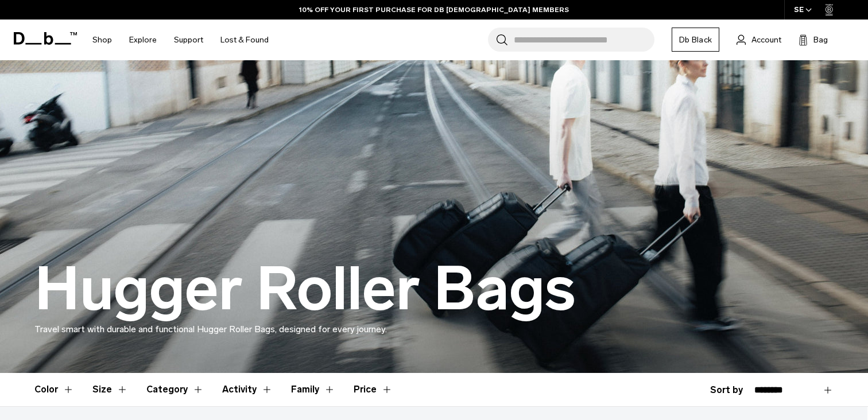 The height and width of the screenshot is (420, 868). Describe the element at coordinates (820, 40) in the screenshot. I see `span: Bag` at that location.